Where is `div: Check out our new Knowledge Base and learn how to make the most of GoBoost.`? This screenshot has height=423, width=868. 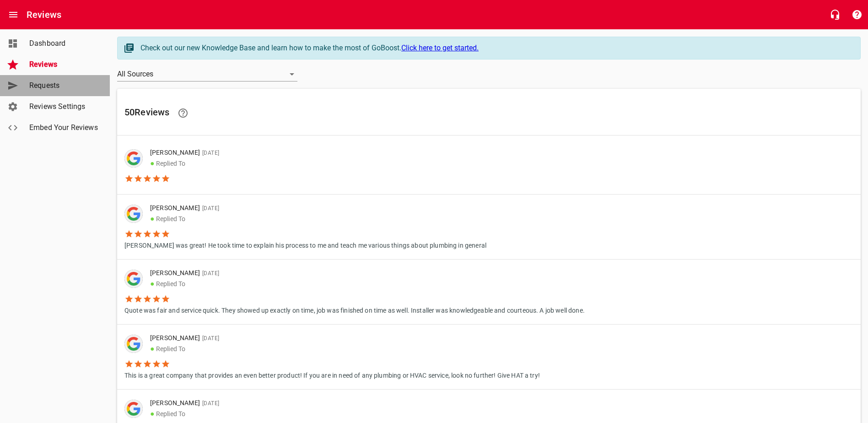 div: Check out our new Knowledge Base and learn how to make the most of GoBoost. is located at coordinates (496, 48).